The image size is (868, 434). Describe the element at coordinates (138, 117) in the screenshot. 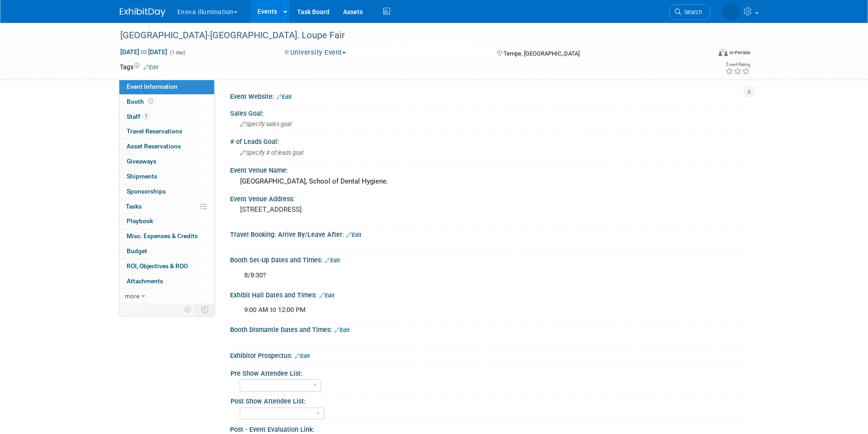

I see `span: Staff` at that location.